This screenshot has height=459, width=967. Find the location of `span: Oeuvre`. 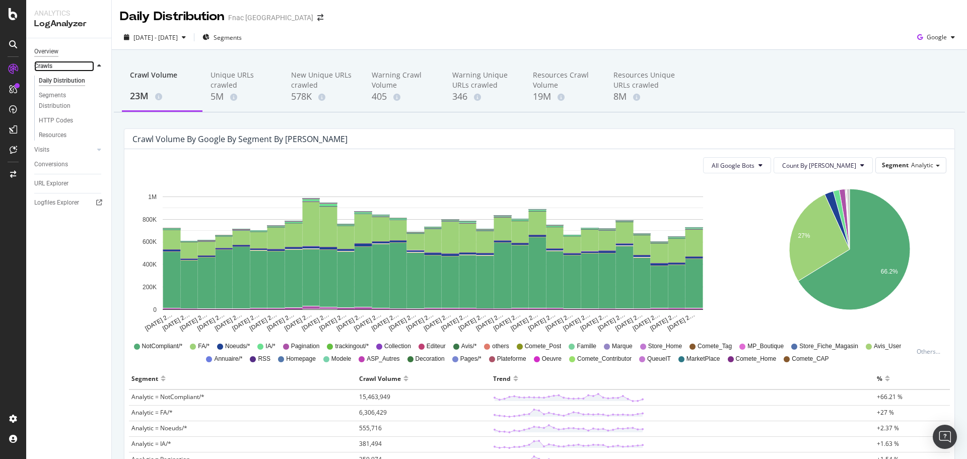

span: Oeuvre is located at coordinates (551, 358).